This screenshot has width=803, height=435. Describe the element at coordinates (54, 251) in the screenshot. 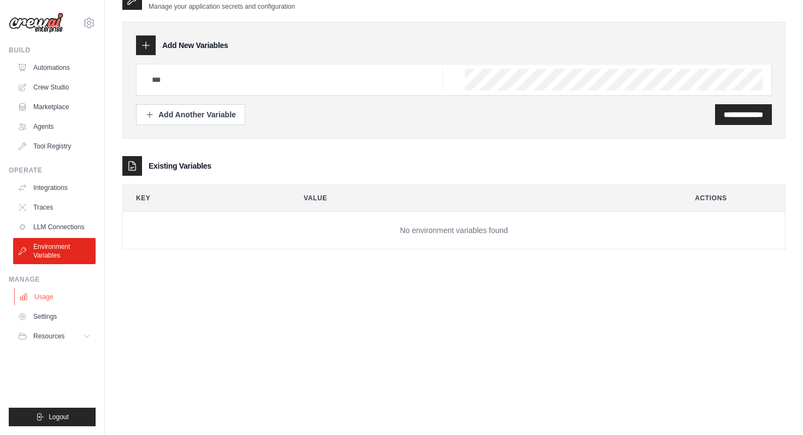

I see `a: Environment Variables` at that location.